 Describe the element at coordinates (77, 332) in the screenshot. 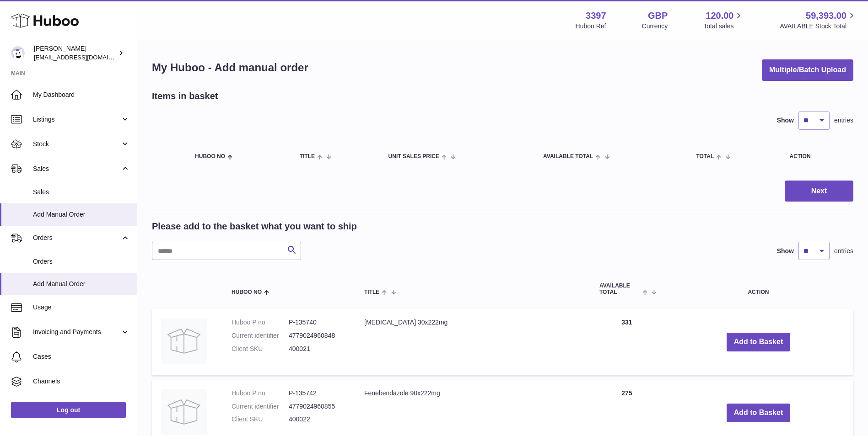

I see `span: Invoicing and Payments` at that location.